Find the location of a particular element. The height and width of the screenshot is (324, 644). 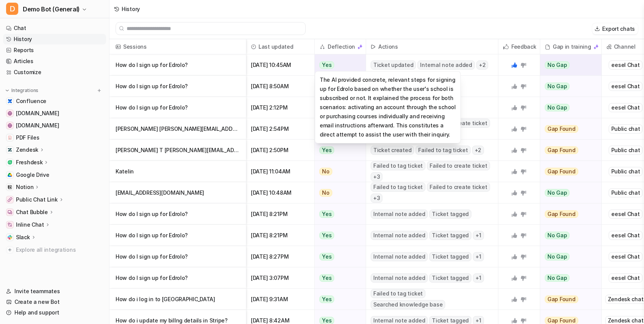

p: Public Chat Link is located at coordinates (37, 200).